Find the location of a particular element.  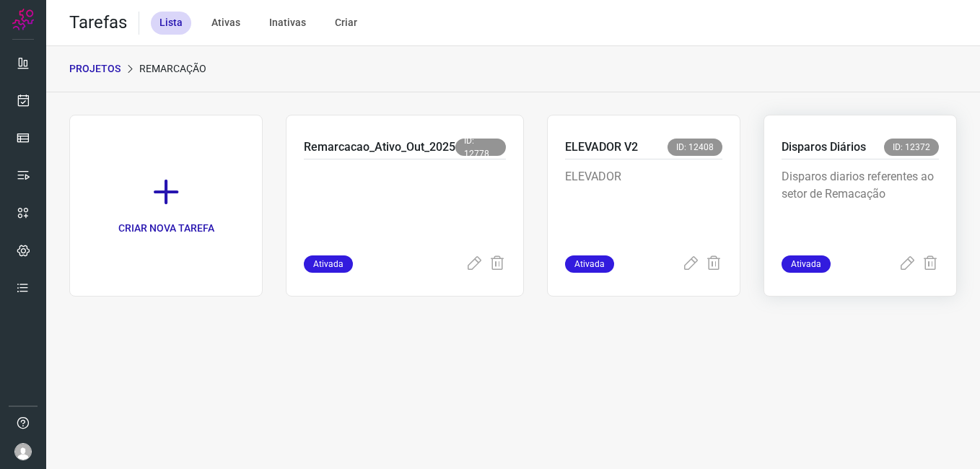

img: Logo is located at coordinates (23, 20).